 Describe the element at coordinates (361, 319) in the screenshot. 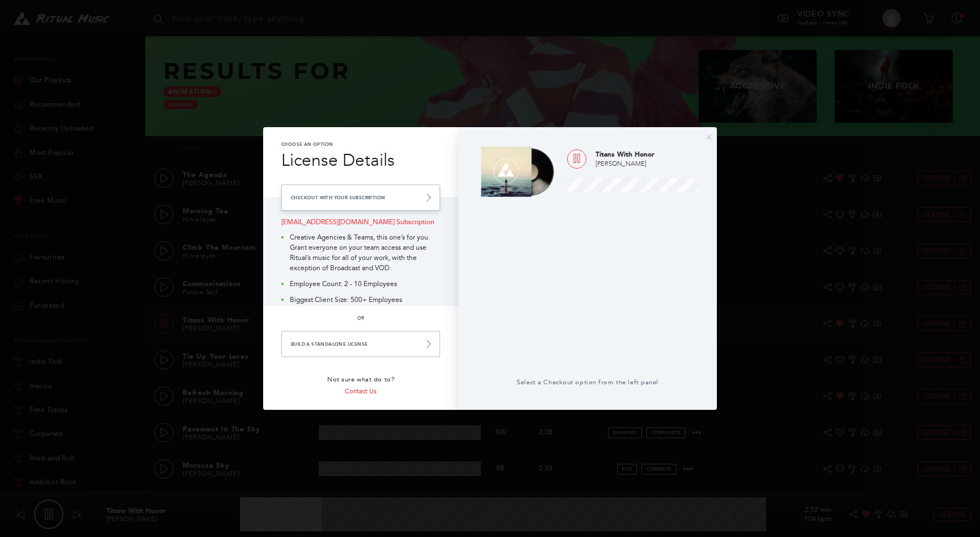

I see `p: or` at that location.